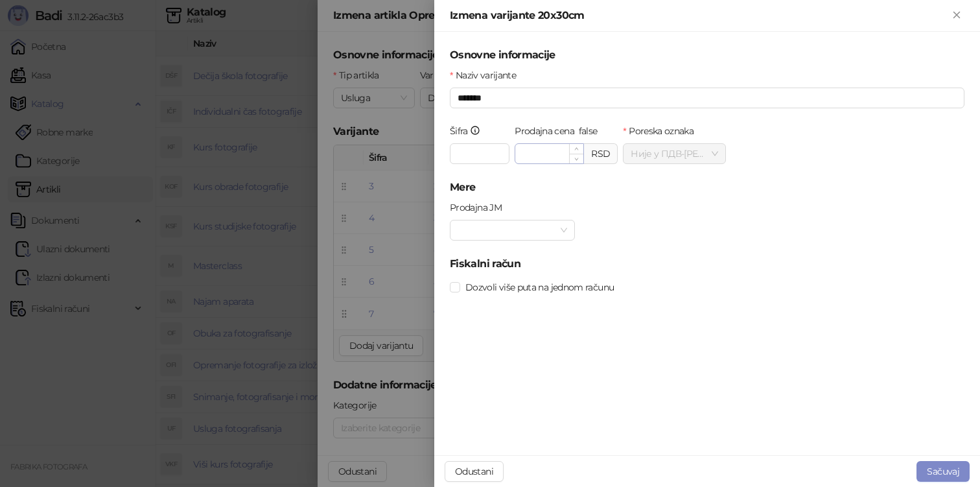  I want to click on label: Poreska oznaka, so click(661, 131).